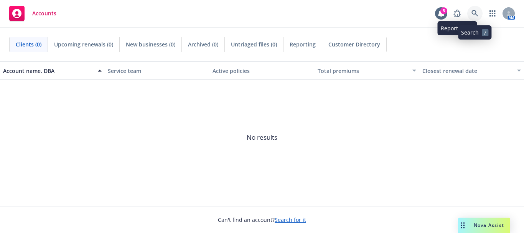 The image size is (524, 233). Describe the element at coordinates (489, 225) in the screenshot. I see `span: Nova Assist` at that location.